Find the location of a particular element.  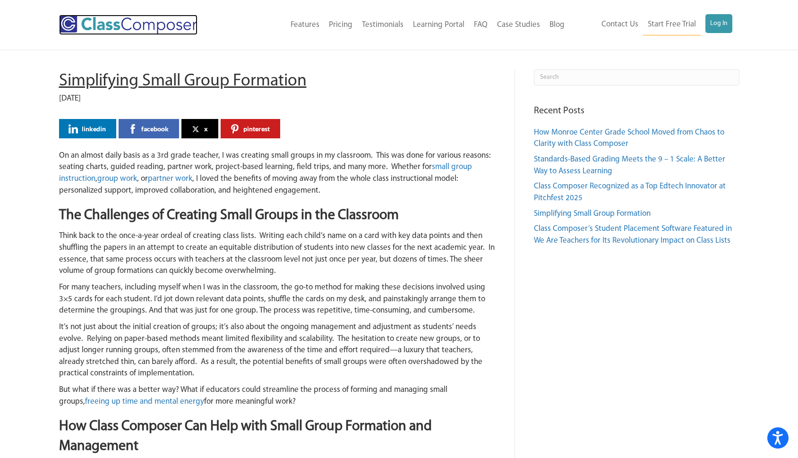

p: On an almost daily basis as a 3rd grade teacher, I was creating small groups in my classroom. Thi... is located at coordinates (277, 173).